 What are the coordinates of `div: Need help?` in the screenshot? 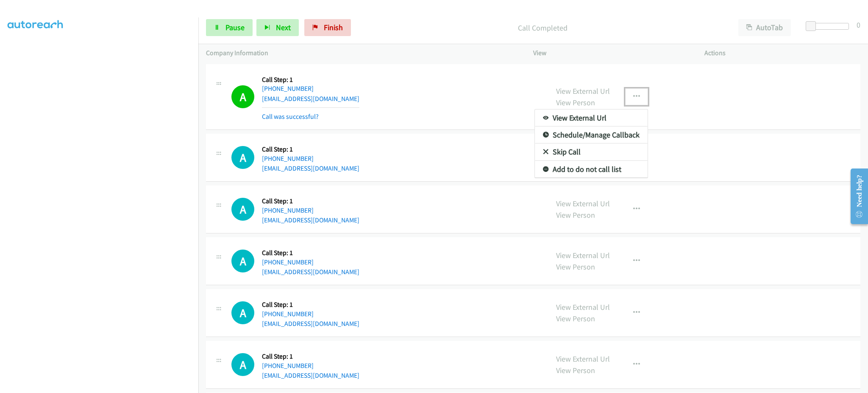 It's located at (15, 29).